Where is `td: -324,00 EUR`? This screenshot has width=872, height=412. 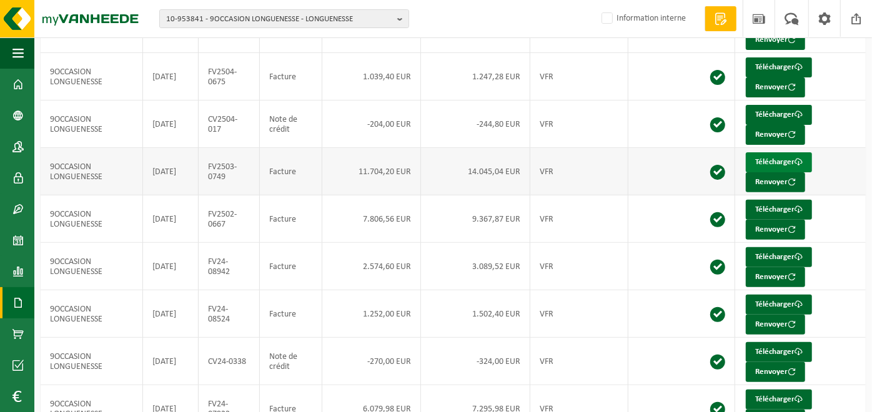 td: -324,00 EUR is located at coordinates (476, 362).